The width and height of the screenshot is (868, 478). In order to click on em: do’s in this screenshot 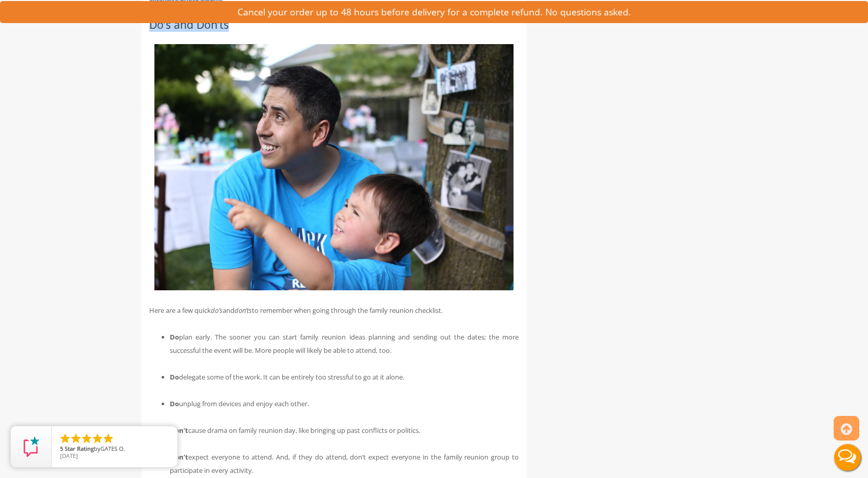, I will do `click(216, 310)`.